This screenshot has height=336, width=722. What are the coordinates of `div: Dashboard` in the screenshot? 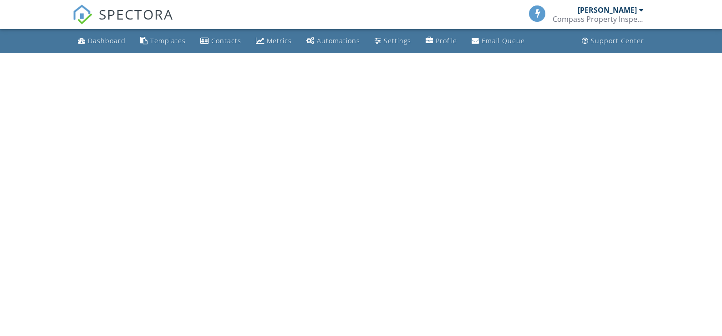 It's located at (106, 41).